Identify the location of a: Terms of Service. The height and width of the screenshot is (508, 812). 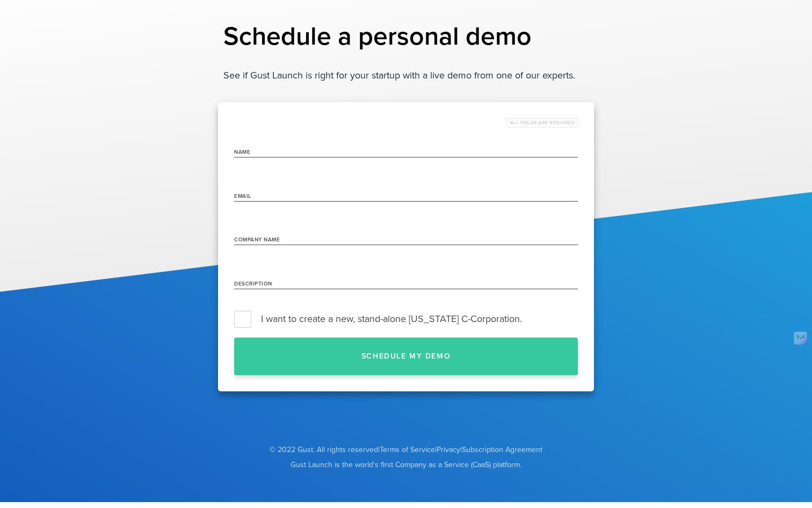
(407, 449).